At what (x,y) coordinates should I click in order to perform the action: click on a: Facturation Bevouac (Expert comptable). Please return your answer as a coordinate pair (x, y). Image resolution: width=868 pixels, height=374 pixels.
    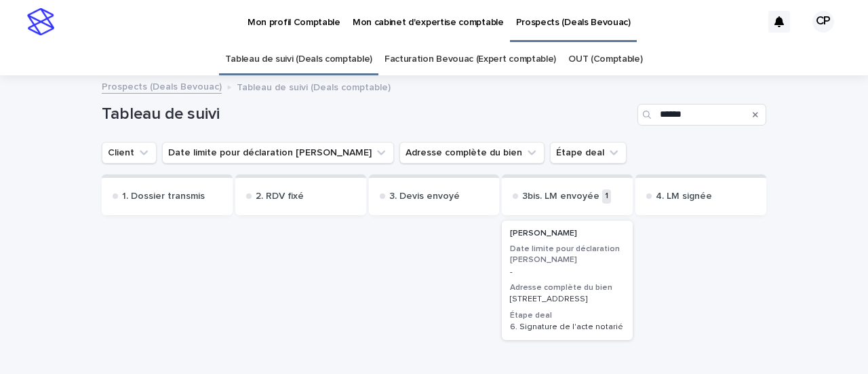
    Looking at the image, I should click on (470, 59).